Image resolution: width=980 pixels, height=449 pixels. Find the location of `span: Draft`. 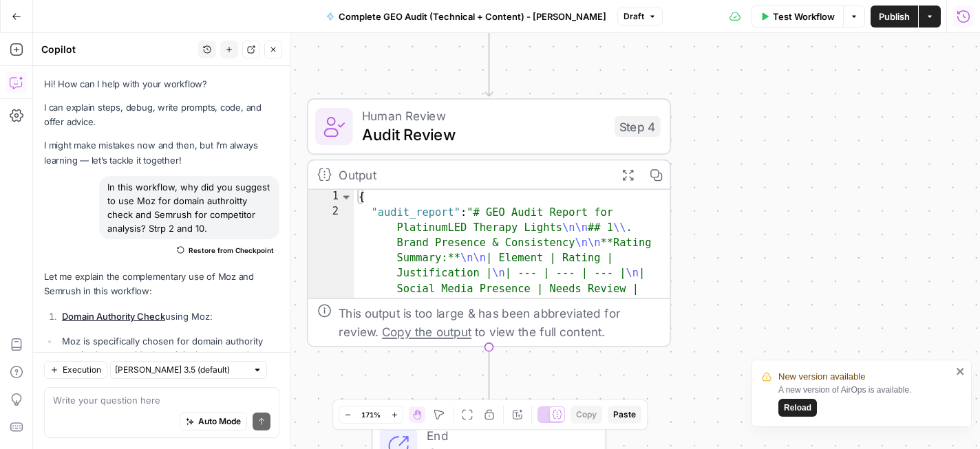

span: Draft is located at coordinates (634, 16).